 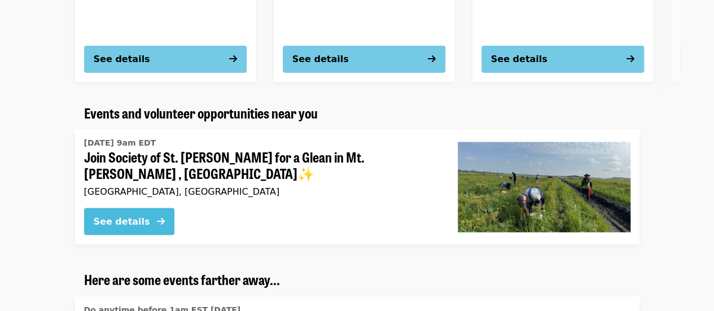 What do you see at coordinates (182, 278) in the screenshot?
I see `span: Here are some events farther away...` at bounding box center [182, 278].